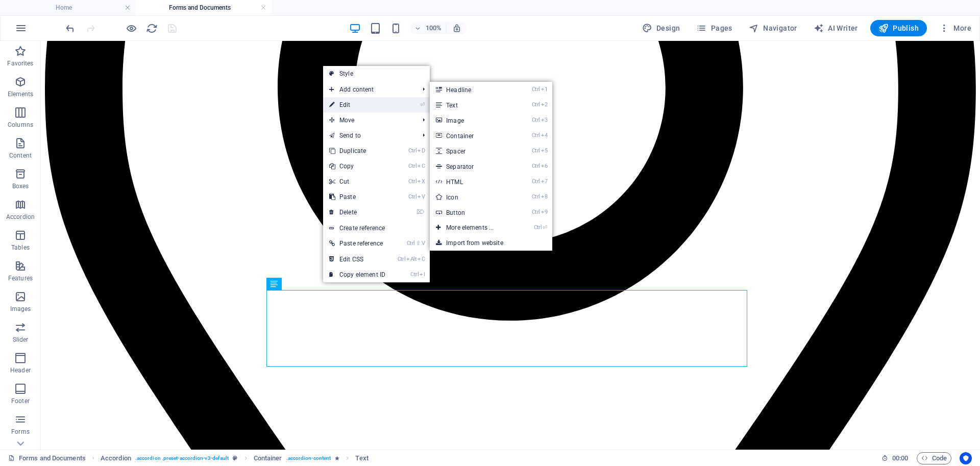  What do you see at coordinates (898, 28) in the screenshot?
I see `span: Publish` at bounding box center [898, 28].